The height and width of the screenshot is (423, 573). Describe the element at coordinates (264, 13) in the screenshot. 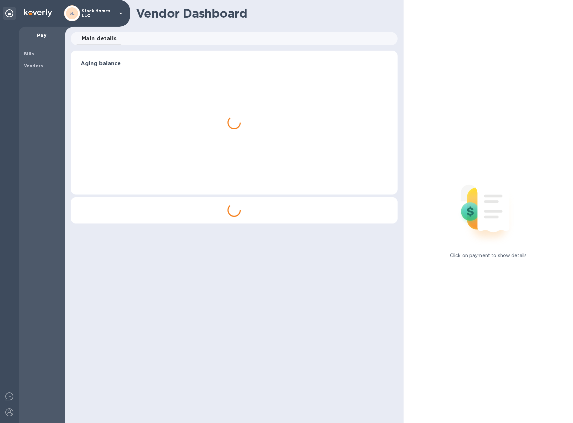

I see `h1: Vendor Dashboard` at that location.